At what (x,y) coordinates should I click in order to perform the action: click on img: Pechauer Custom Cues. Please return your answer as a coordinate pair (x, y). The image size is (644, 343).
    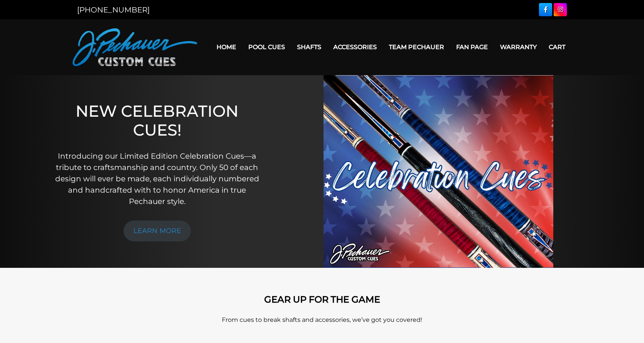
    Looking at the image, I should click on (135, 47).